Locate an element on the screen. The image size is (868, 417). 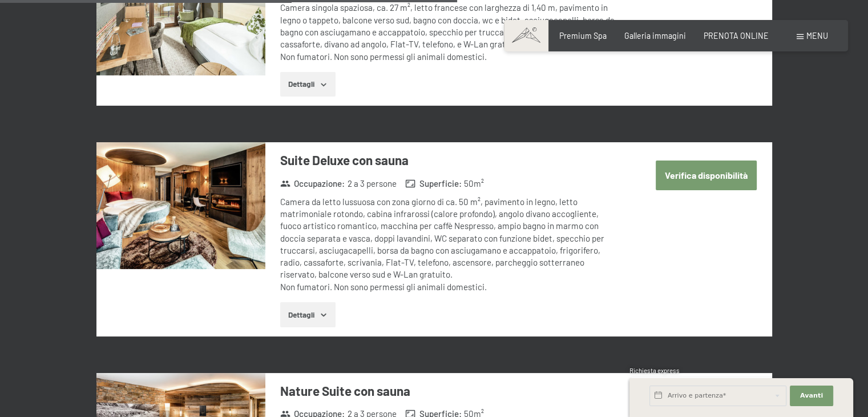
span: Premium Spa is located at coordinates (582, 36).